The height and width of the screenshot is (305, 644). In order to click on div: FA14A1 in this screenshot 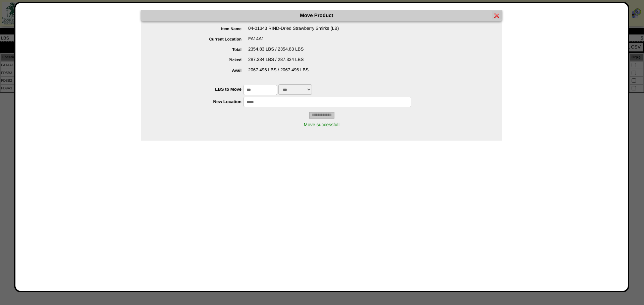, I will do `click(328, 41)`.